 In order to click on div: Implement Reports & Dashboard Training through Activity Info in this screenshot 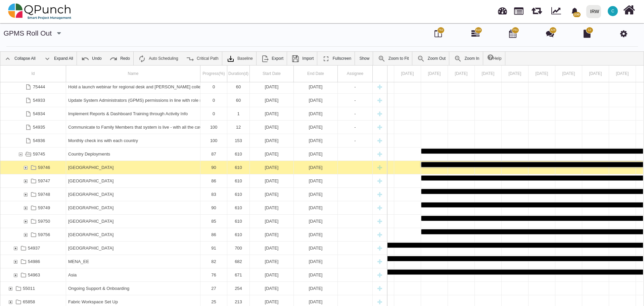, I will do `click(133, 114)`.